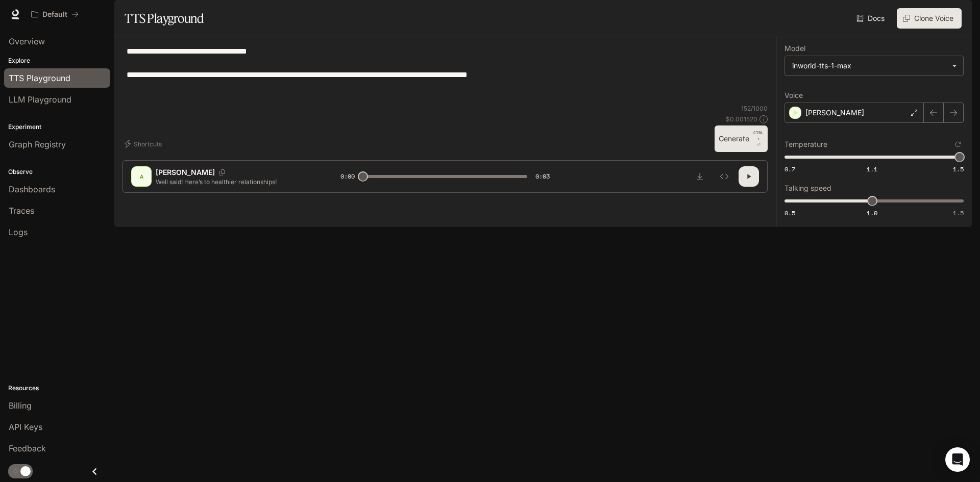  I want to click on a: Docs, so click(871, 19).